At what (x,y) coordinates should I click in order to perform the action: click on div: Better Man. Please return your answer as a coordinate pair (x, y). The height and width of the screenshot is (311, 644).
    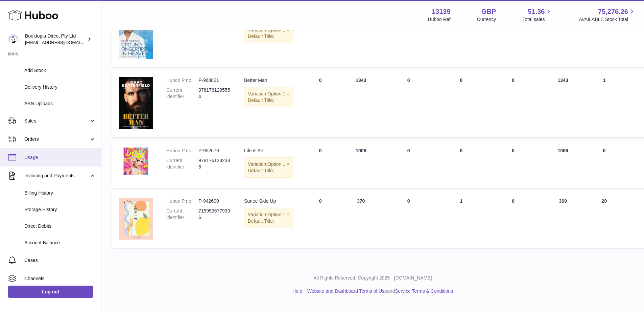
    Looking at the image, I should click on (269, 80).